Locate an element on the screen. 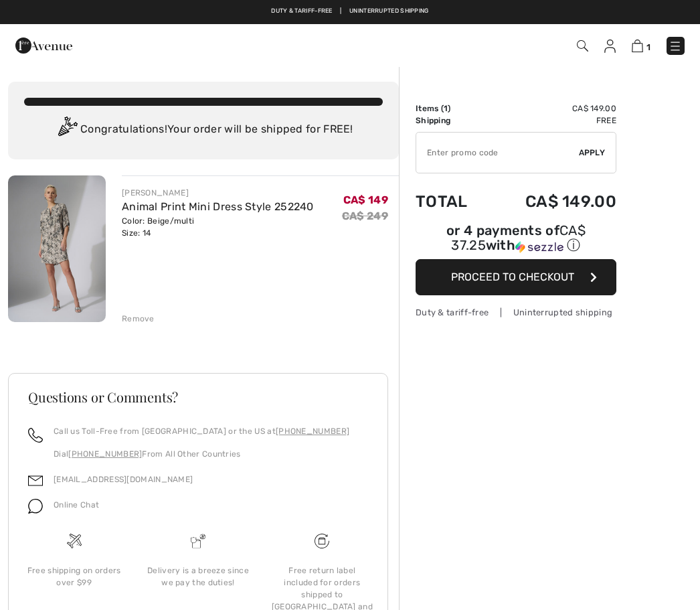 Image resolution: width=700 pixels, height=610 pixels. div: Free shipping on orders over $99 is located at coordinates (73, 576).